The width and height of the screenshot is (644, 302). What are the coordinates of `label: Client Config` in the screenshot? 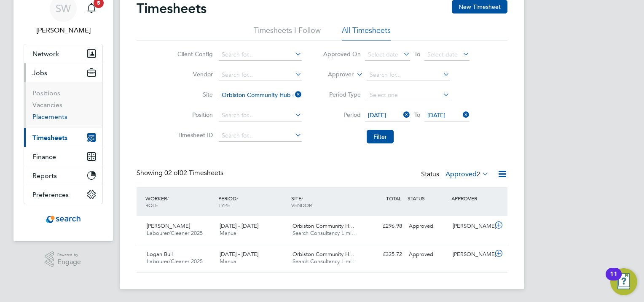 It's located at (194, 54).